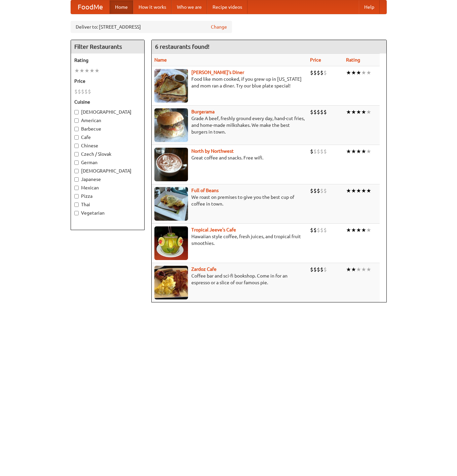  I want to click on a: North by Northwest, so click(212, 151).